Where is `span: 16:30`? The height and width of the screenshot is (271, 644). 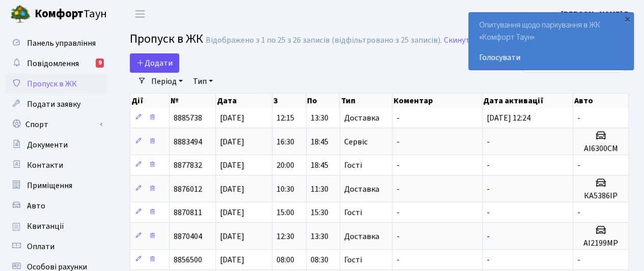
span: 16:30 is located at coordinates (284, 142).